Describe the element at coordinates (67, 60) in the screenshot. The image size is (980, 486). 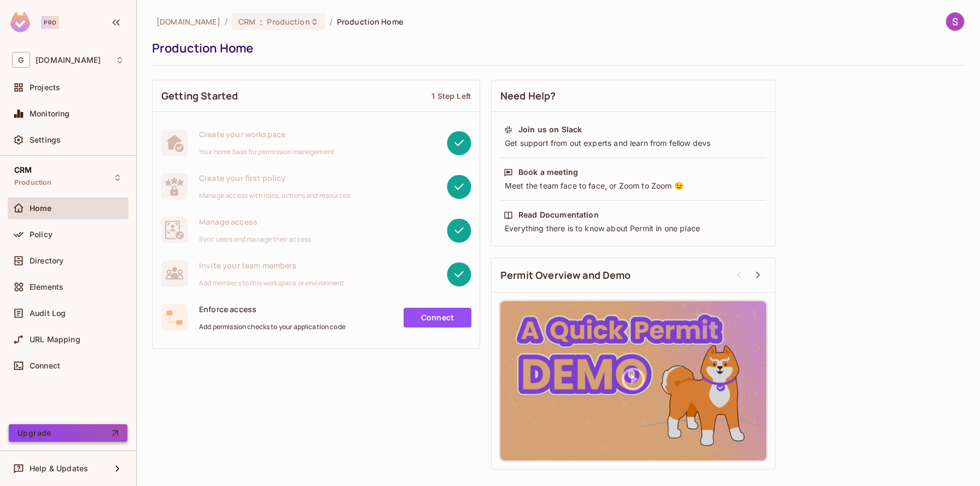
I see `span: Workspace: gameskraft.com` at that location.